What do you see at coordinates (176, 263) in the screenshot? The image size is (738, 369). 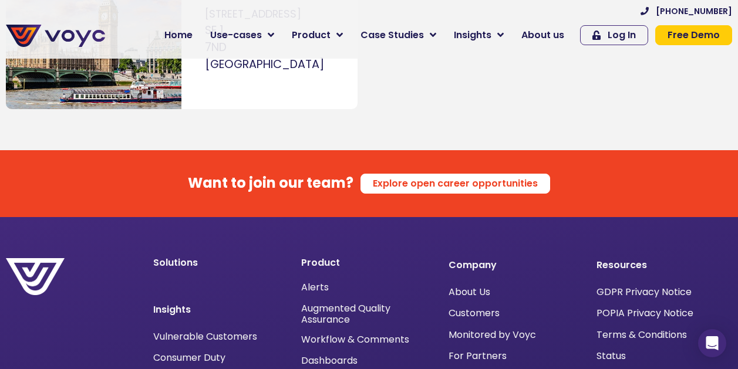 I see `a: Solutions` at bounding box center [176, 263].